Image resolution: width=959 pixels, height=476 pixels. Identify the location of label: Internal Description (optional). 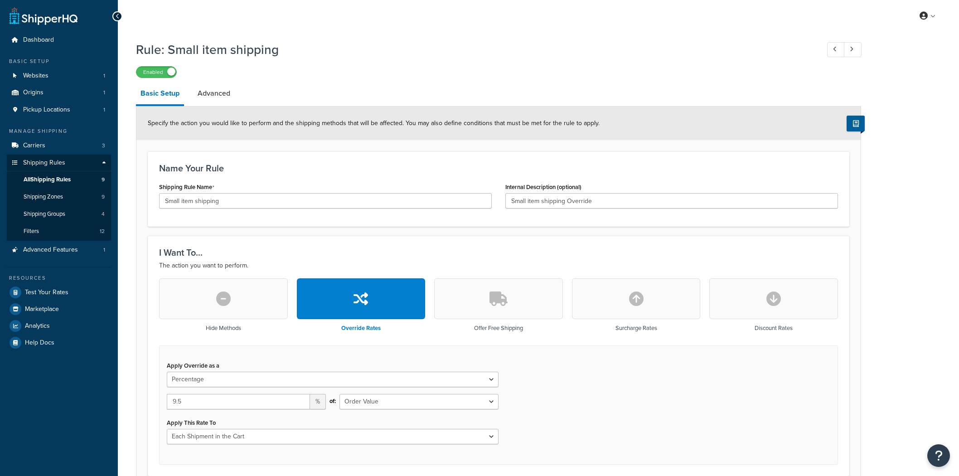
(543, 187).